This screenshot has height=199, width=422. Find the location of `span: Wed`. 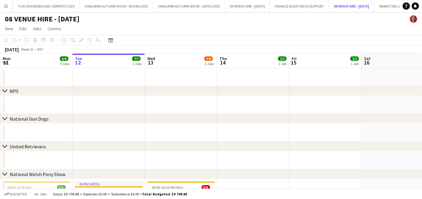

span: Wed is located at coordinates (151, 59).